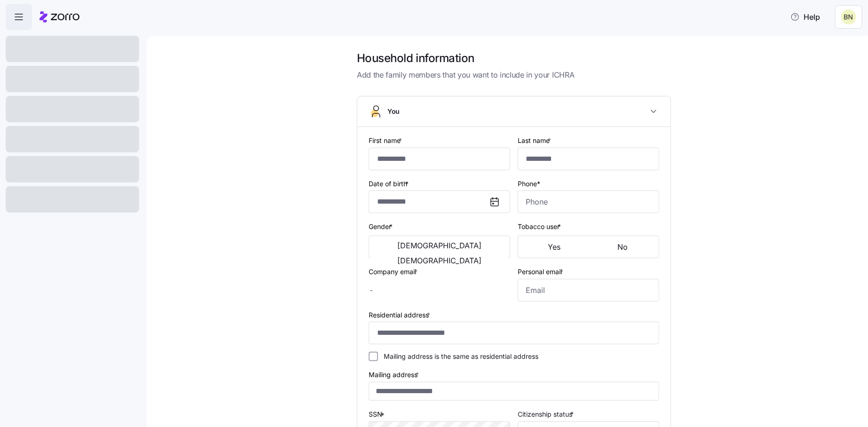  What do you see at coordinates (805, 17) in the screenshot?
I see `button: Help` at bounding box center [805, 17].